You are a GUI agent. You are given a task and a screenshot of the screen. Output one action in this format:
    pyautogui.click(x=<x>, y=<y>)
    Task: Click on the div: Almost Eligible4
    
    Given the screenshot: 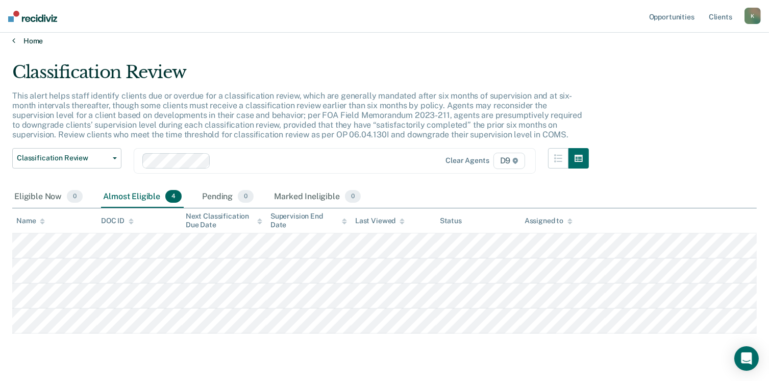 What is the action you would take?
    pyautogui.click(x=142, y=197)
    